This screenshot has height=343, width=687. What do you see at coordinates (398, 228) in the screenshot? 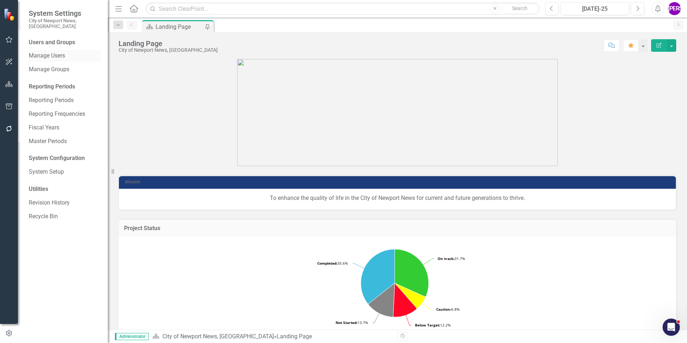
I see `h3: Project Status` at bounding box center [398, 228].